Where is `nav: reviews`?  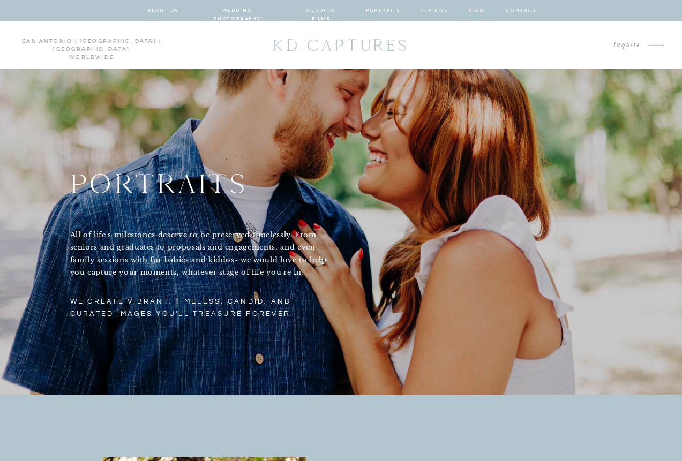 nav: reviews is located at coordinates (434, 11).